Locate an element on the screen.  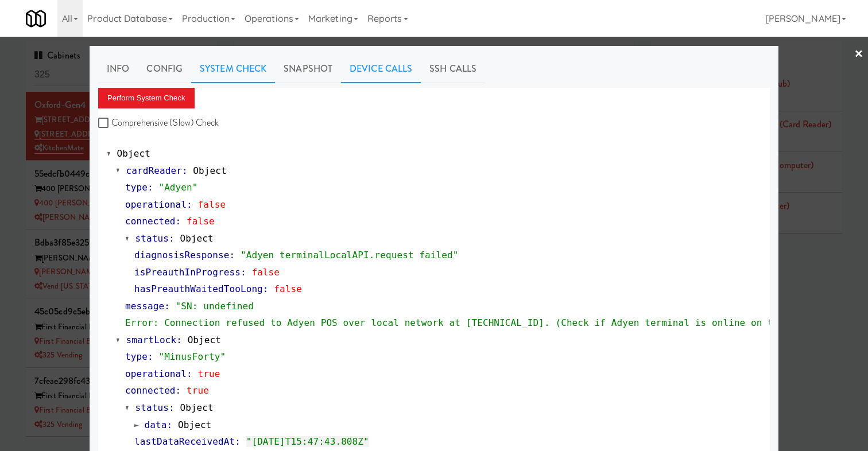
a: Info is located at coordinates (118, 69).